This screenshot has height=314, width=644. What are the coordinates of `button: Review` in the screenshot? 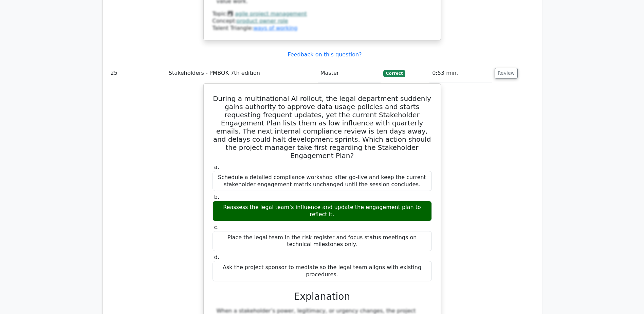 It's located at (506, 73).